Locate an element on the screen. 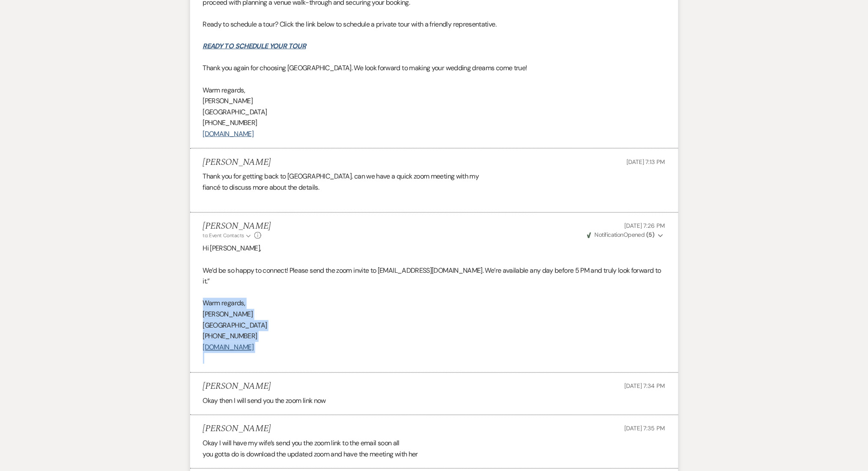  span: Warm regards, is located at coordinates (224, 303).